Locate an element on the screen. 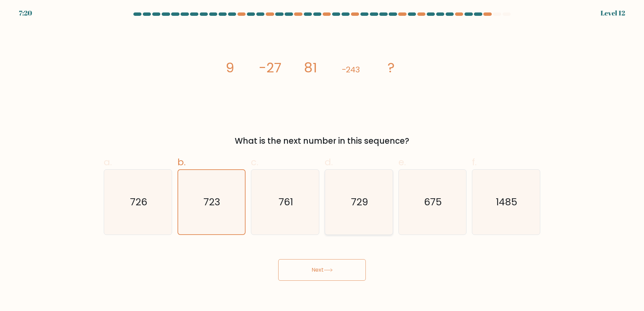  text: 729 is located at coordinates (359, 202).